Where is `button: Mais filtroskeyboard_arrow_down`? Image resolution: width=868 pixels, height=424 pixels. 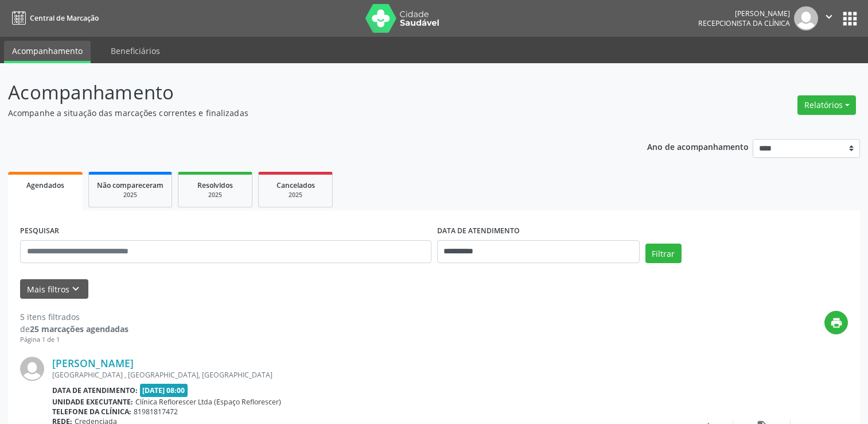
button: Mais filtroskeyboard_arrow_down is located at coordinates (54, 289).